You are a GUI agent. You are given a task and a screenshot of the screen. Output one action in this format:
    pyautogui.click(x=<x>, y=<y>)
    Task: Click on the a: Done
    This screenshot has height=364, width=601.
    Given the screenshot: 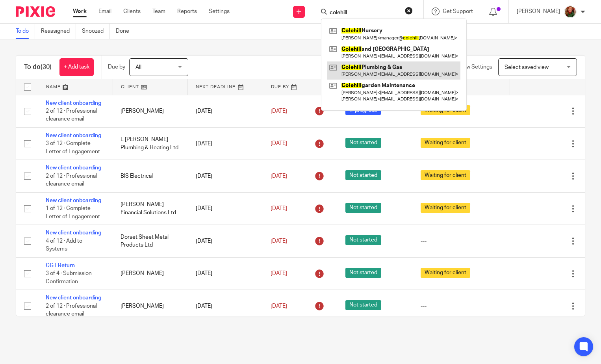 What is the action you would take?
    pyautogui.click(x=125, y=31)
    